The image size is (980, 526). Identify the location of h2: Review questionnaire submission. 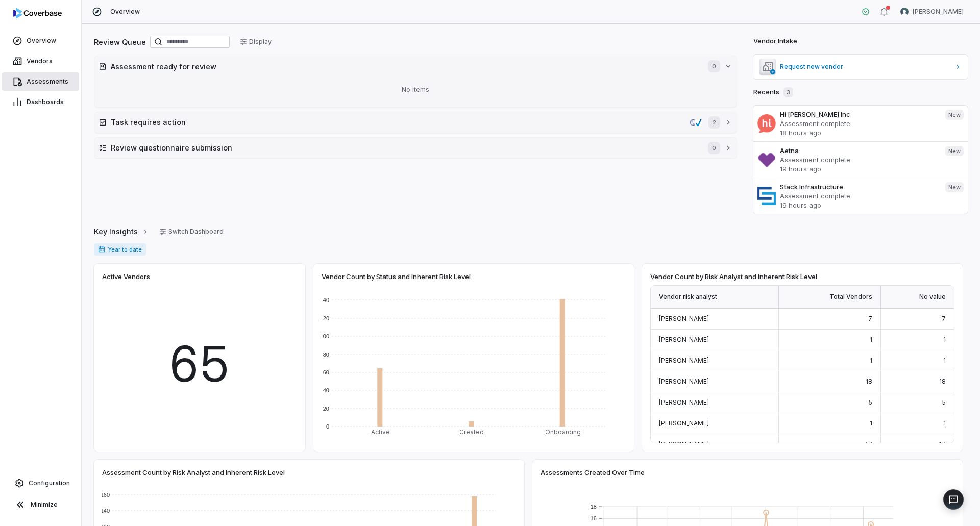
(404, 147).